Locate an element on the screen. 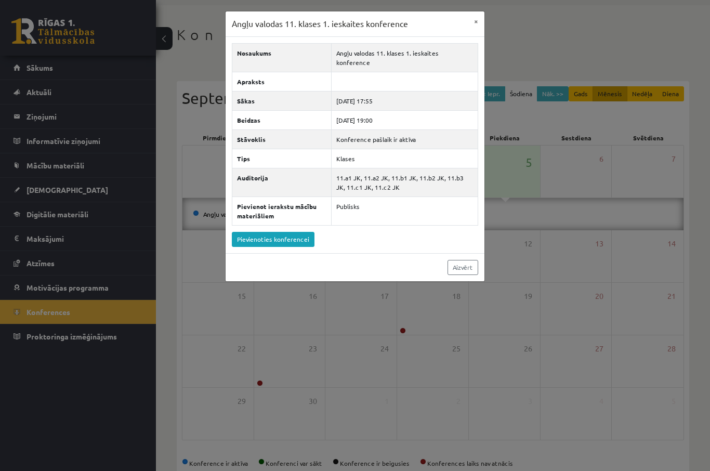 This screenshot has height=471, width=710. a: Aizvērt is located at coordinates (463, 267).